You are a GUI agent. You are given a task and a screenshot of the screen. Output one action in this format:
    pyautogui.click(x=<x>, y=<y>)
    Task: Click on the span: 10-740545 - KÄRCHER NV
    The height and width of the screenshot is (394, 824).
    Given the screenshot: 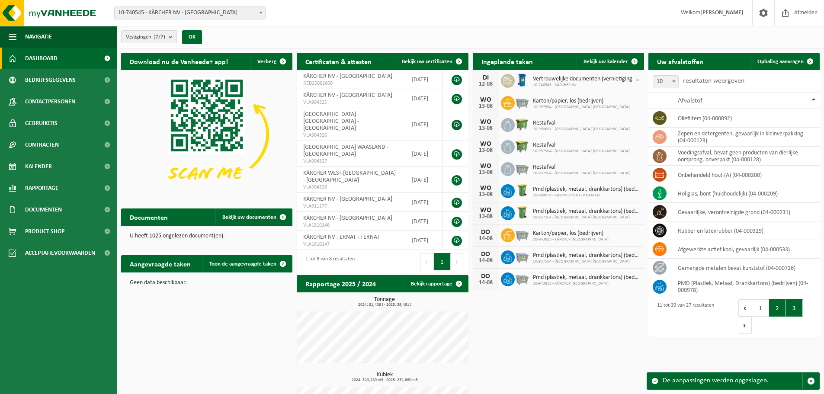 What is the action you would take?
    pyautogui.click(x=586, y=85)
    